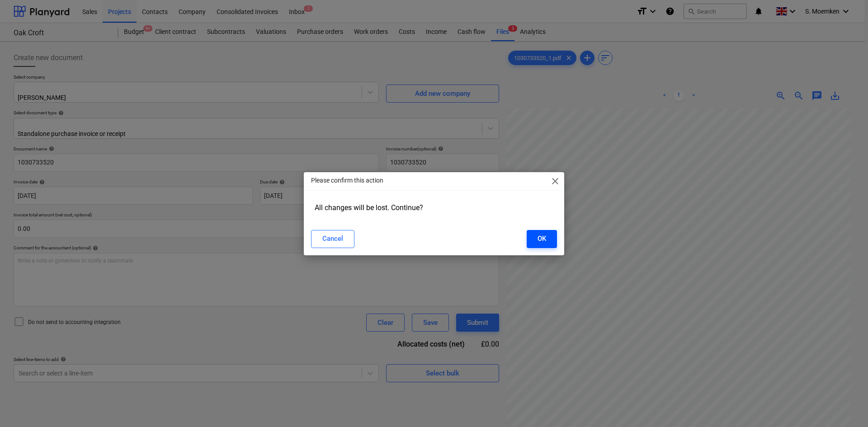  I want to click on div: OK, so click(541, 238).